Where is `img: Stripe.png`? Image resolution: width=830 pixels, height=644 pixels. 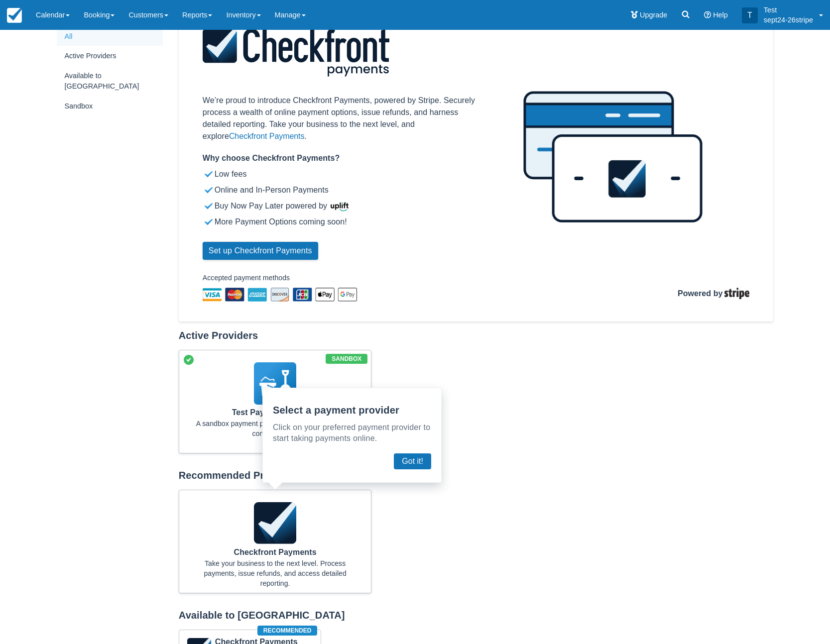 img: Stripe.png is located at coordinates (737, 293).